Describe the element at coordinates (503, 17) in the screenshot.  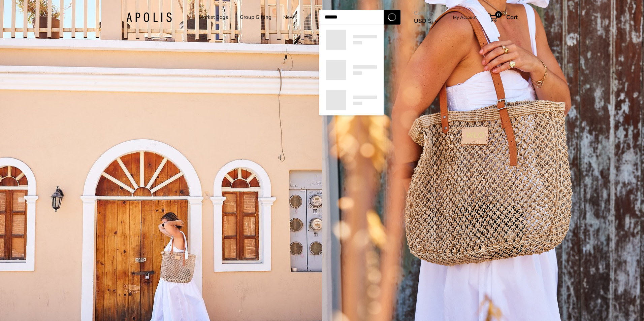
I see `a: 0 Cart` at that location.